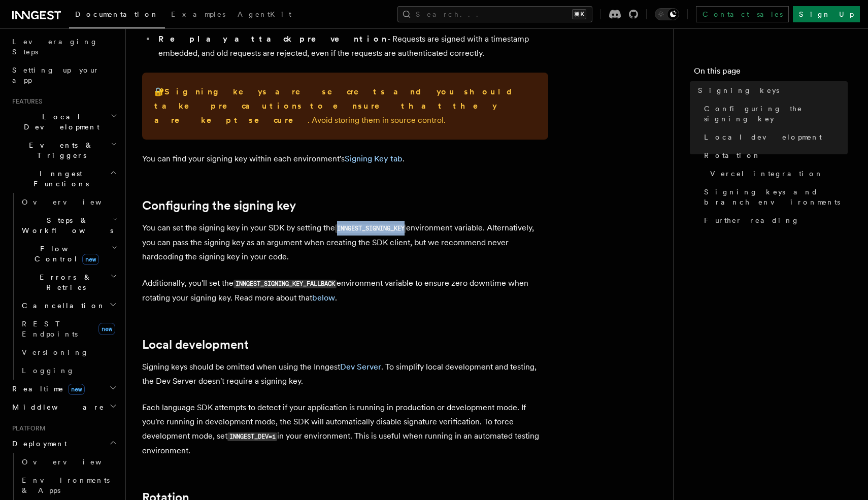 This screenshot has height=500, width=868. I want to click on span: Errors & Retries, so click(64, 283).